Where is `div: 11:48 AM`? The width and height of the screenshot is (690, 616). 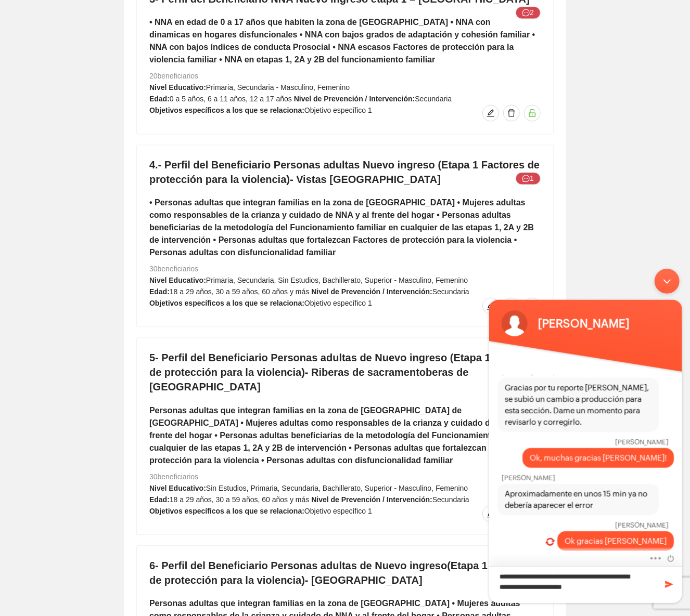 div: 11:48 AM is located at coordinates (114, 195).